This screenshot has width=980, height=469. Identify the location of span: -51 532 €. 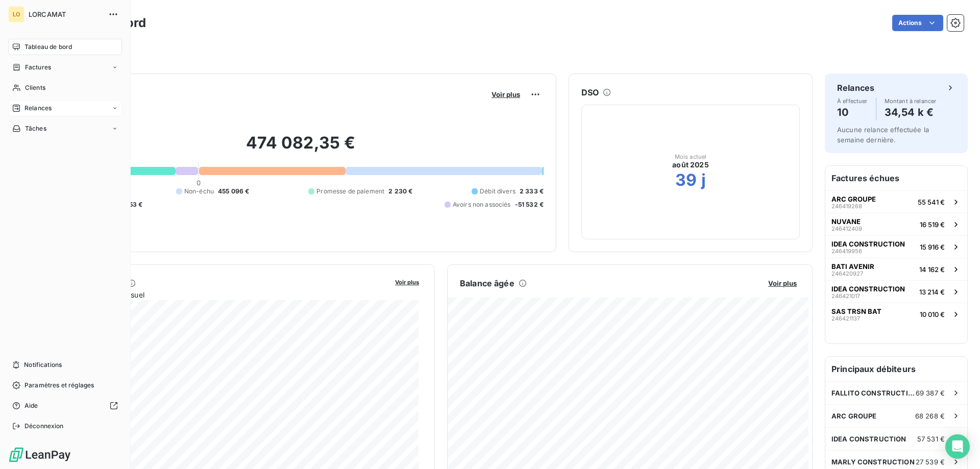
(529, 204).